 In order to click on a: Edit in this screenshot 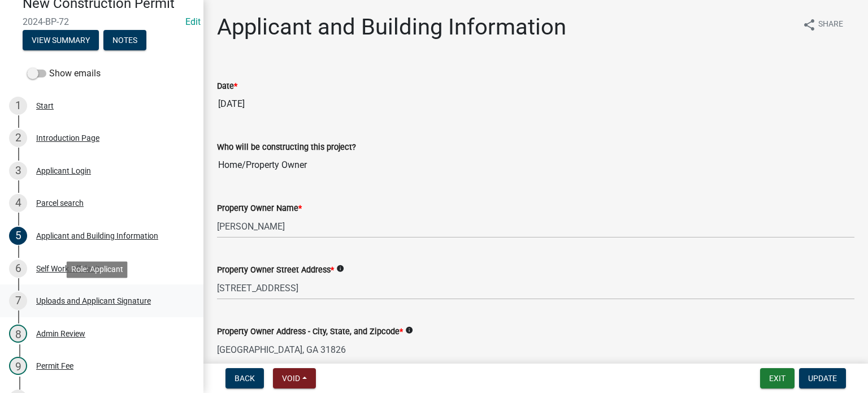, I will do `click(193, 22)`.